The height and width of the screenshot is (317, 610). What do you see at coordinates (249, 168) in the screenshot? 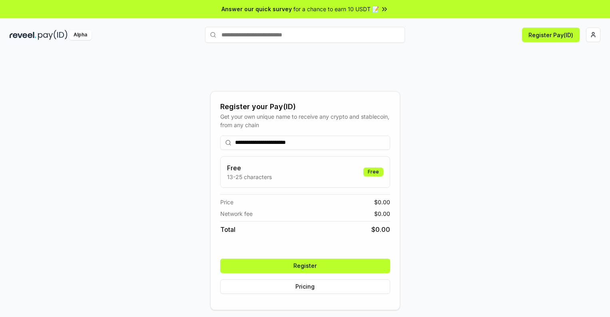
I see `h3: Free` at bounding box center [249, 168].